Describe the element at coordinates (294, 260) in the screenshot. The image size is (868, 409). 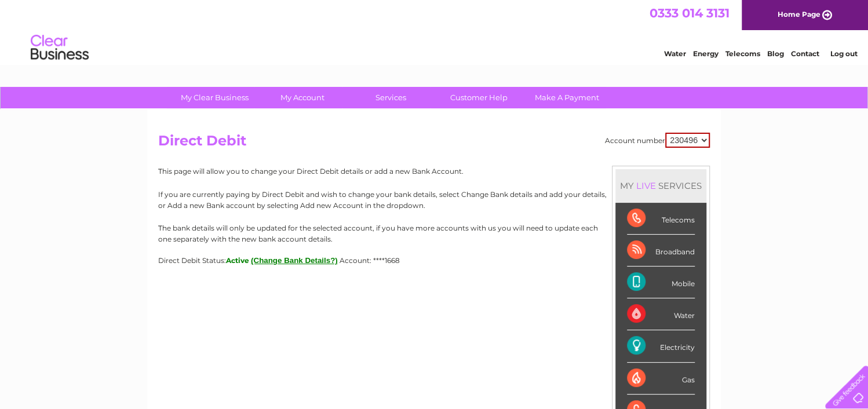
I see `button: (Change Bank Details?)` at that location.